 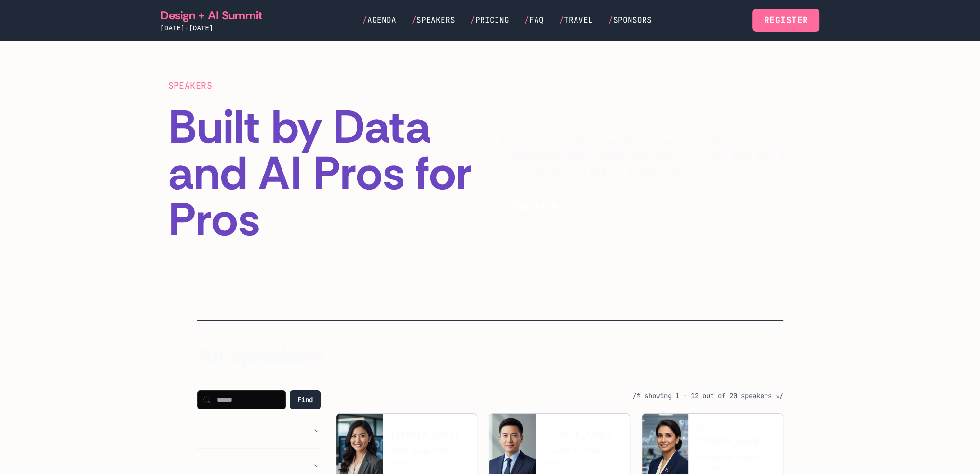 I want to click on p: Hear from leading experts, researchers and open source contributors from Databricks and across th..., so click(x=657, y=156).